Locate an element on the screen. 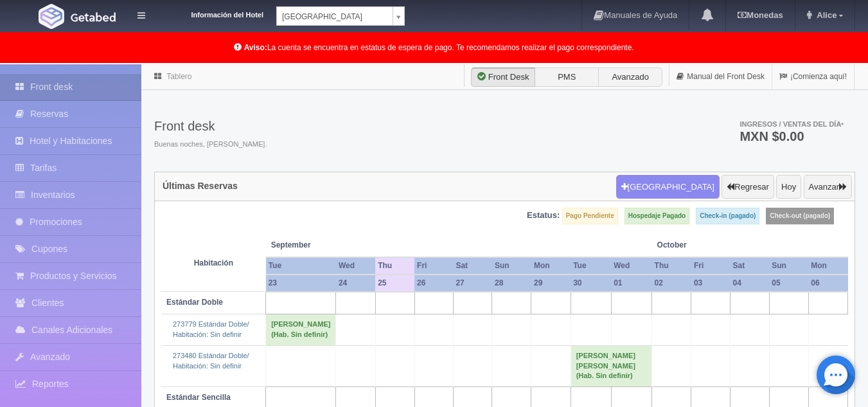  label: Pago Pendiente is located at coordinates (590, 216).